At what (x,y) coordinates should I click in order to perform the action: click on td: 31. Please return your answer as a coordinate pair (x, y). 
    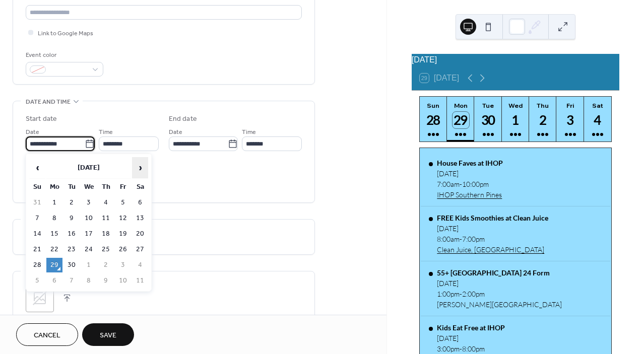
    Looking at the image, I should click on (37, 202).